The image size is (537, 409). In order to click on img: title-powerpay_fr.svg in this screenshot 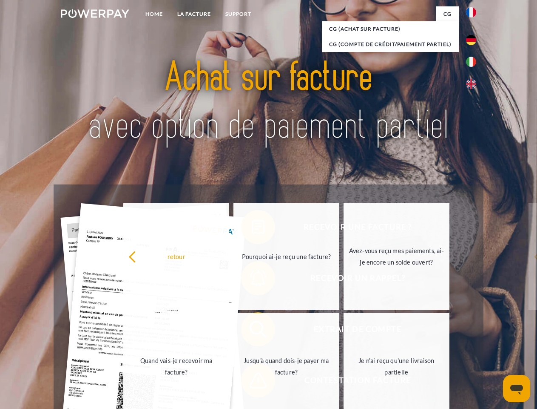, I will do `click(269, 102)`.